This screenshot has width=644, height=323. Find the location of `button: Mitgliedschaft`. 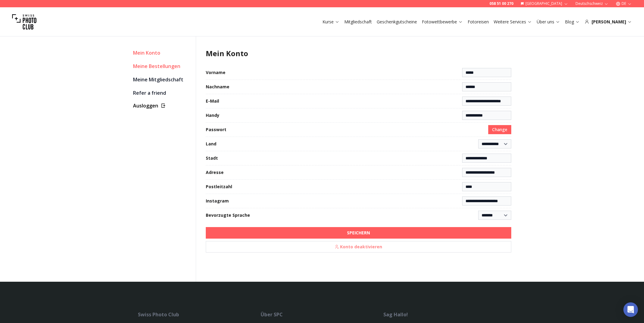

button: Mitgliedschaft is located at coordinates (358, 22).